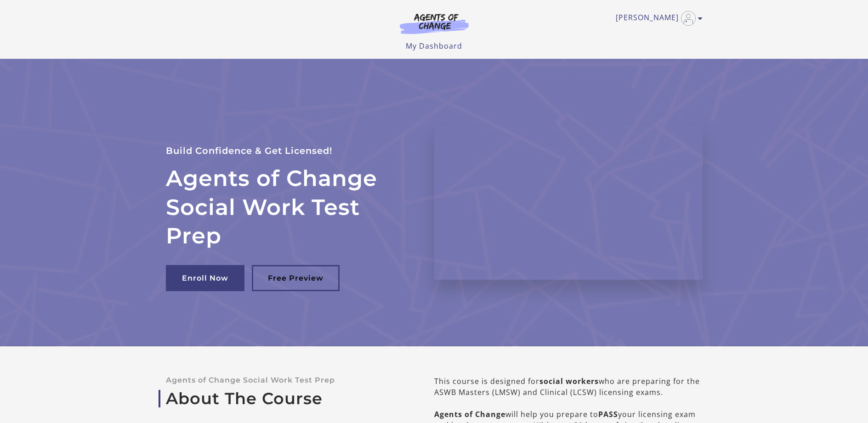  Describe the element at coordinates (289, 150) in the screenshot. I see `p: Build Confidence & Get Licensed!` at that location.